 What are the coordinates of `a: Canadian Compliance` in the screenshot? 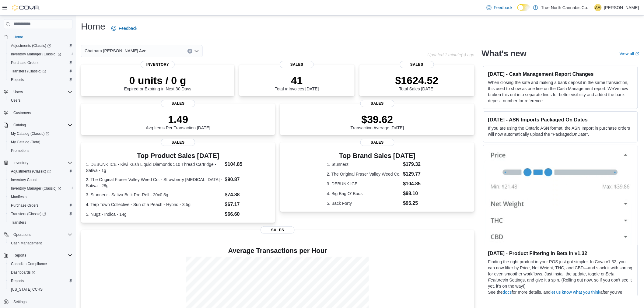 It's located at (29, 264).